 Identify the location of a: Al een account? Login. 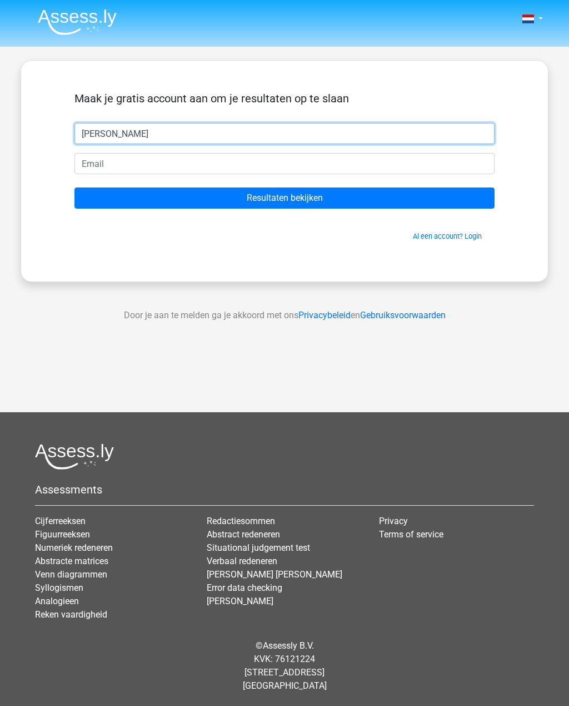
(448, 236).